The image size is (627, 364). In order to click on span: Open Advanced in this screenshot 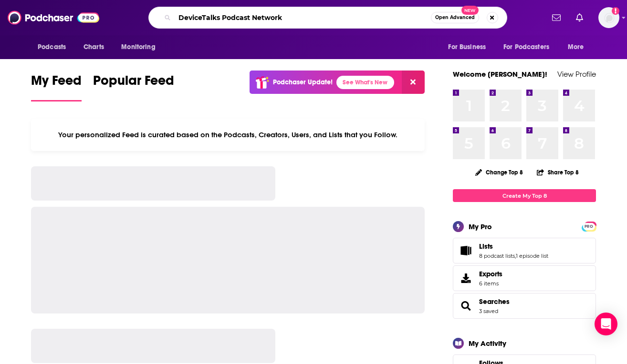, I will do `click(455, 17)`.